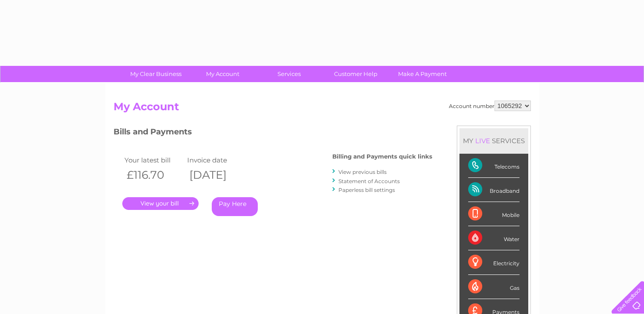 The width and height of the screenshot is (644, 314). What do you see at coordinates (156, 74) in the screenshot?
I see `a: My Clear Business` at bounding box center [156, 74].